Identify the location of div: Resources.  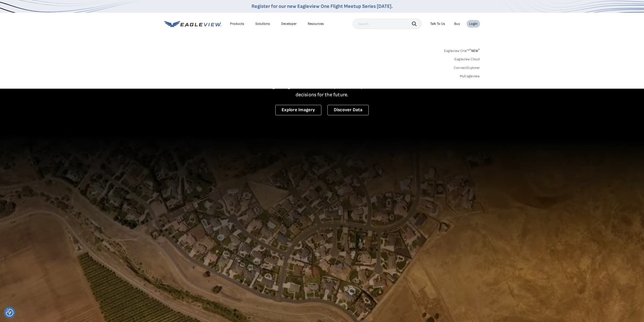
(316, 24).